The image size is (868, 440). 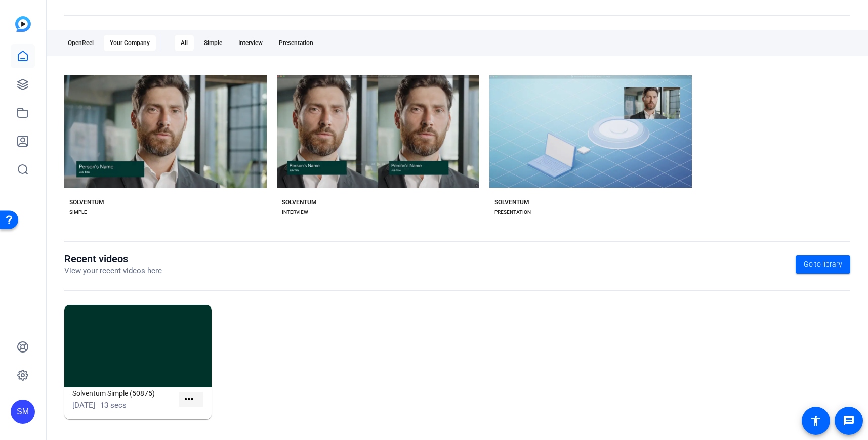 I want to click on div: INTERVIEW, so click(x=295, y=212).